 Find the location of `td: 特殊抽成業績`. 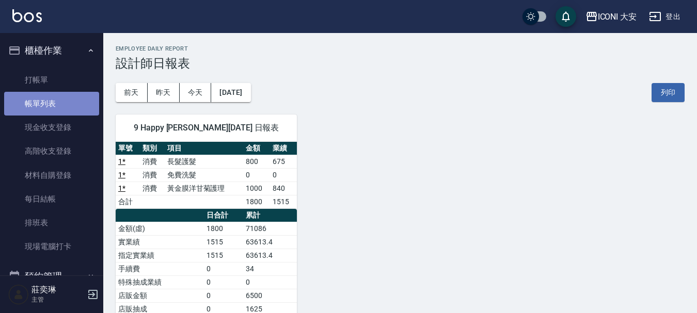

td: 特殊抽成業績 is located at coordinates (160, 282).